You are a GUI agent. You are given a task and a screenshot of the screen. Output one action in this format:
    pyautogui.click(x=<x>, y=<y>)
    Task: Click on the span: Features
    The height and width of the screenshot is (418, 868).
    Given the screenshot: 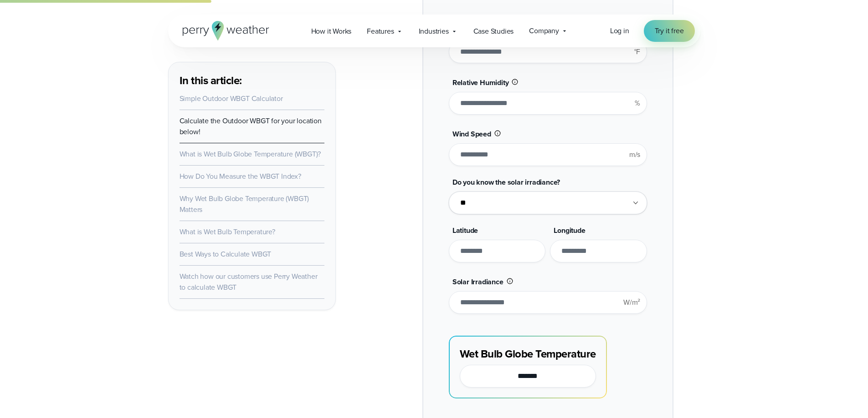 What is the action you would take?
    pyautogui.click(x=380, y=31)
    